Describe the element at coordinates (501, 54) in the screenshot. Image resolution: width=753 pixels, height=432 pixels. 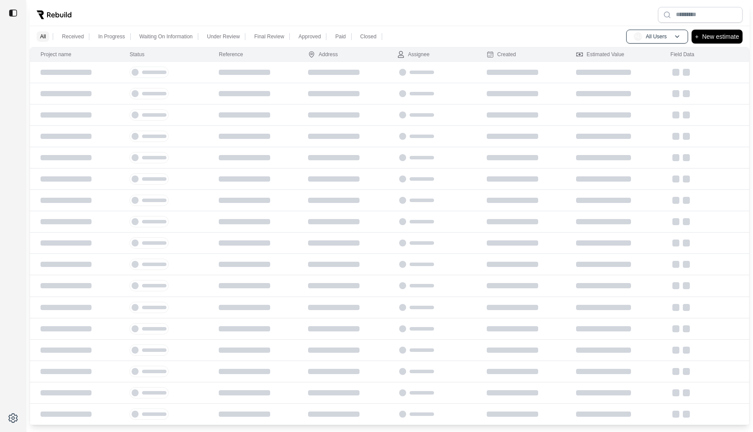
I see `div: Created` at that location.